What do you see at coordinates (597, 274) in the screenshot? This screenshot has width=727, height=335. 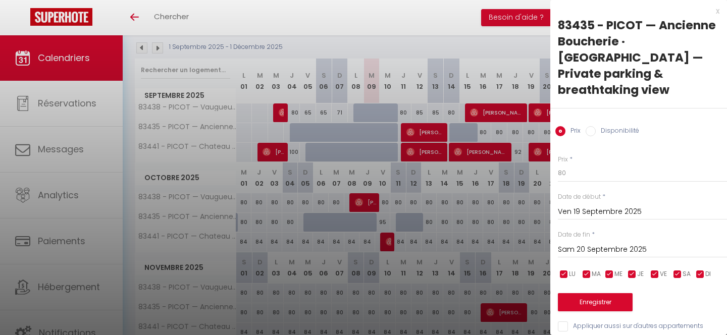 I see `span: MA` at bounding box center [597, 274].